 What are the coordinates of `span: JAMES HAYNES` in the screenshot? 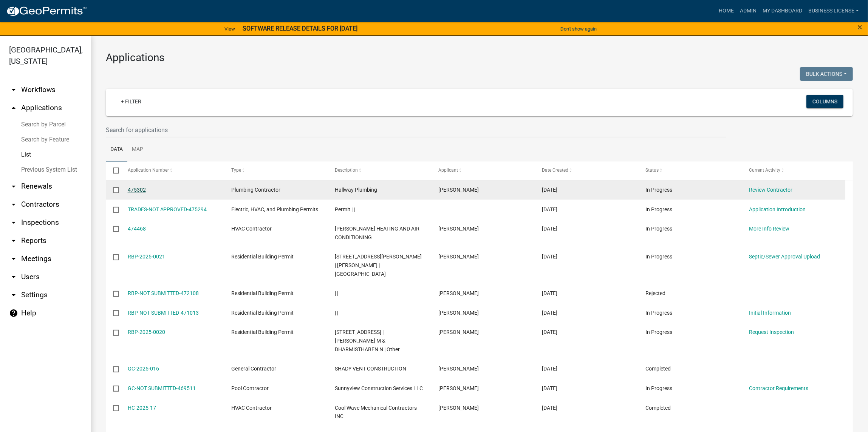 It's located at (458, 229).